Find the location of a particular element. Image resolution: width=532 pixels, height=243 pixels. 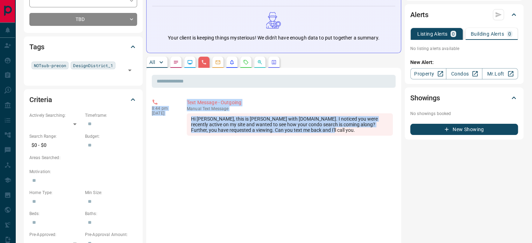

h2: Tags is located at coordinates (37, 47).